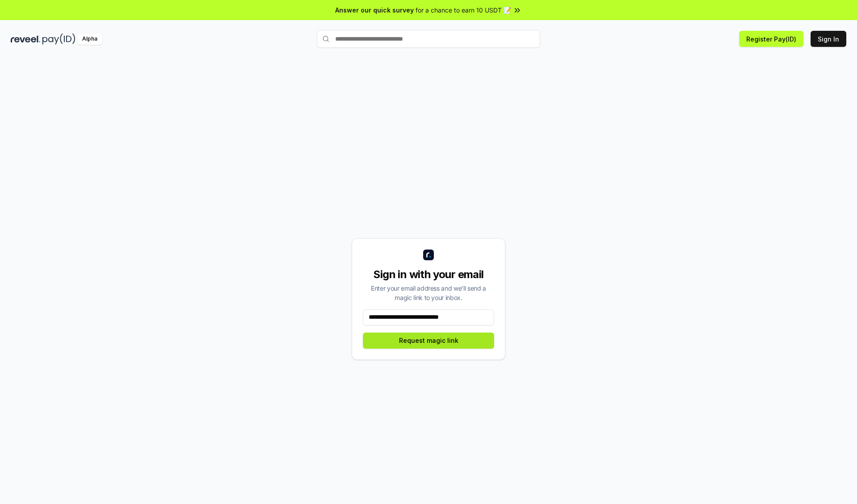  What do you see at coordinates (463, 10) in the screenshot?
I see `span: for a chance to earn 10 USDT 📝` at bounding box center [463, 10].